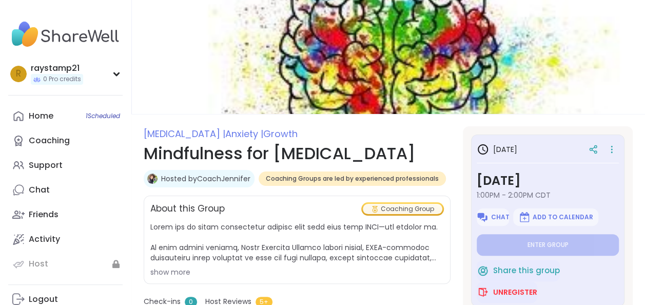 The height and width of the screenshot is (305, 645). Describe the element at coordinates (152, 179) in the screenshot. I see `img: CoachJennifer` at that location.